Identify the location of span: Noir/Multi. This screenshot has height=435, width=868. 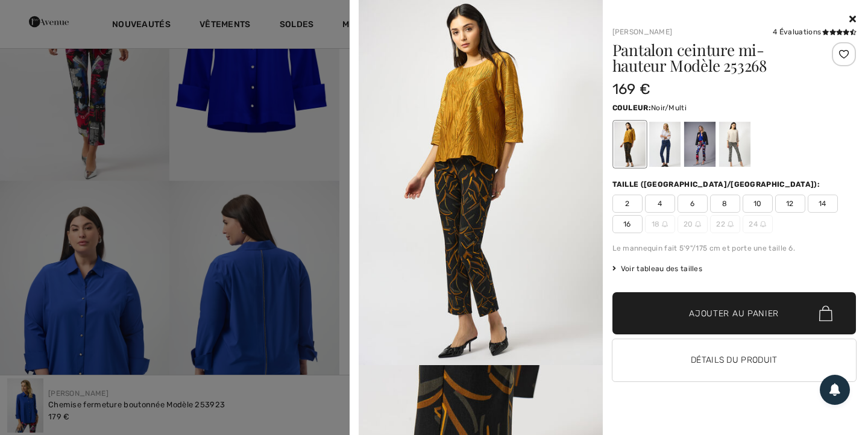
(668, 108).